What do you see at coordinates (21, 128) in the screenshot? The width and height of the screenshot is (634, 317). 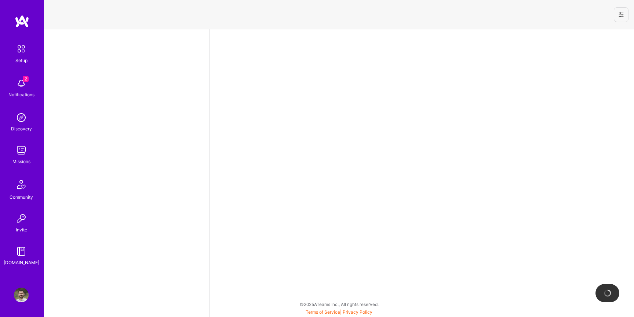 I see `div: Discovery` at bounding box center [21, 128].